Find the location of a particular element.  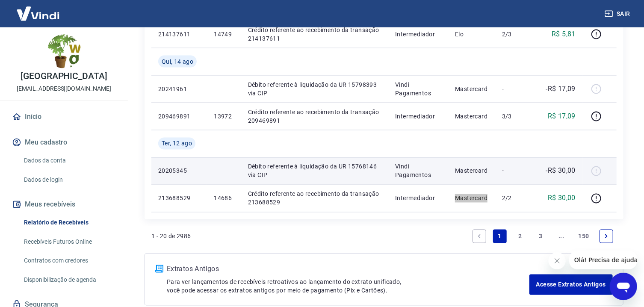

a: Dados da conta is located at coordinates (69, 160).